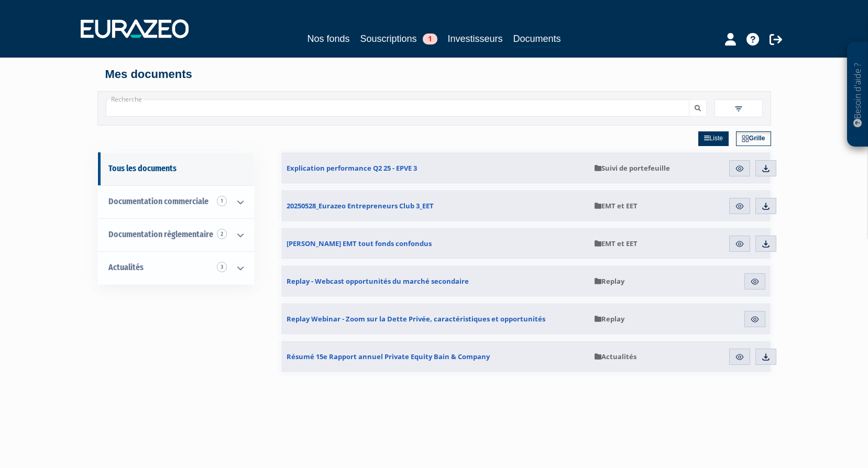 This screenshot has width=868, height=468. I want to click on span: Replay - Webcast opportunités du marché secondaire, so click(377, 282).